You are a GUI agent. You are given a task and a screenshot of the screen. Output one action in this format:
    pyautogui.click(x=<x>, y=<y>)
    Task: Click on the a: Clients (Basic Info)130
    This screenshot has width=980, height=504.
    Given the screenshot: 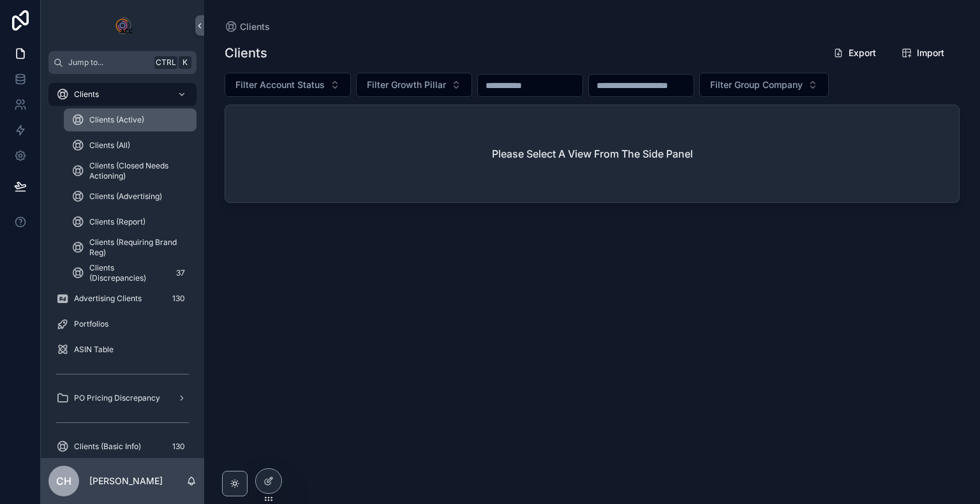 What is the action you would take?
    pyautogui.click(x=123, y=447)
    